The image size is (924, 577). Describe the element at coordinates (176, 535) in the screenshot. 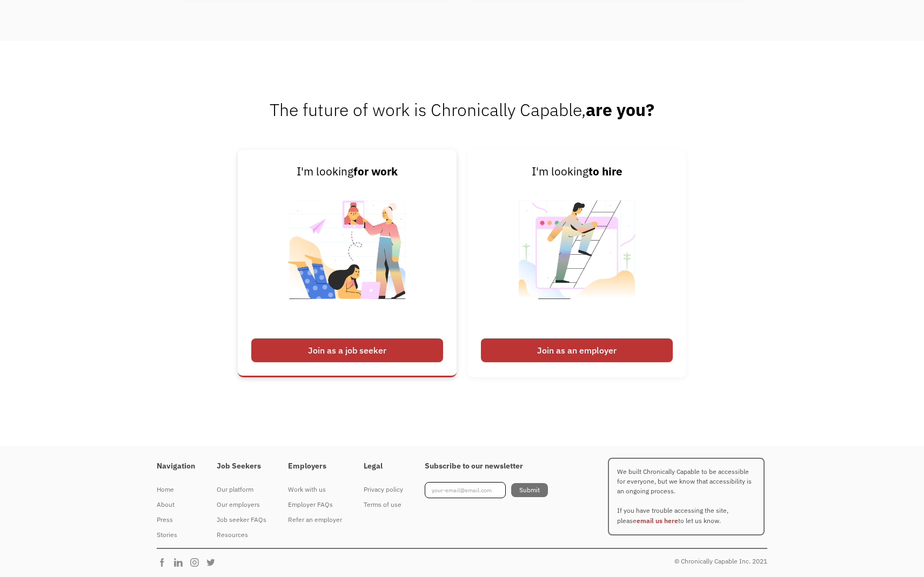

I see `div: Stories` at that location.